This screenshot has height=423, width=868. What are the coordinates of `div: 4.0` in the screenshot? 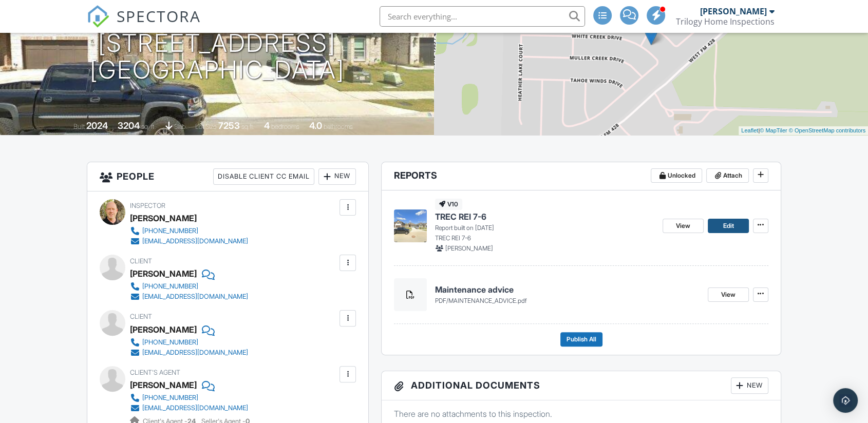 It's located at (315, 125).